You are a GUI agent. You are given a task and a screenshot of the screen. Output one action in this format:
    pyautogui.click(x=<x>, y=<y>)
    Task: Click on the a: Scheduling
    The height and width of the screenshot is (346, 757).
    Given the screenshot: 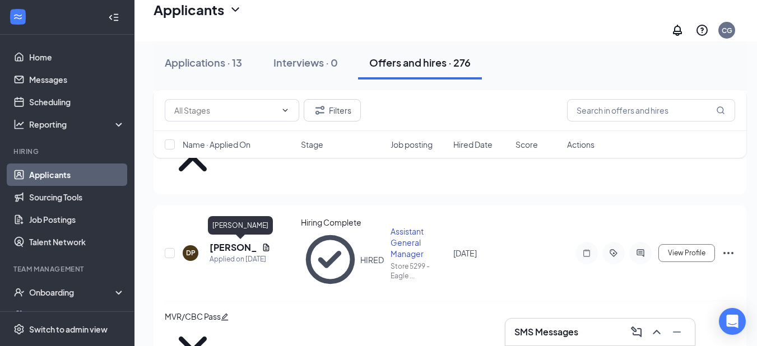 What is the action you would take?
    pyautogui.click(x=77, y=102)
    